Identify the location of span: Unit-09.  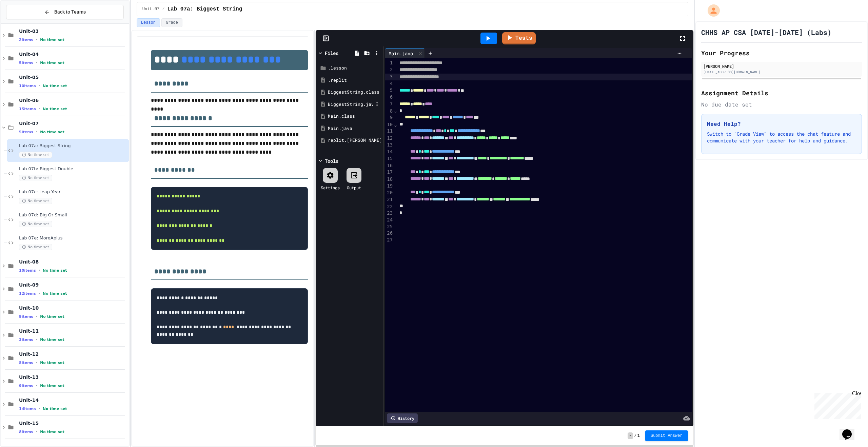
(73, 285).